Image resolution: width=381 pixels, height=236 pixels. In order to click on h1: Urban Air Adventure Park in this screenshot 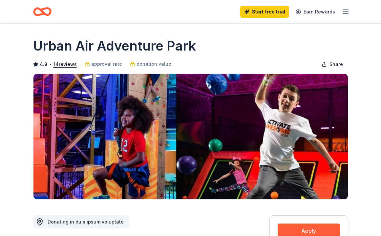, I will do `click(115, 46)`.